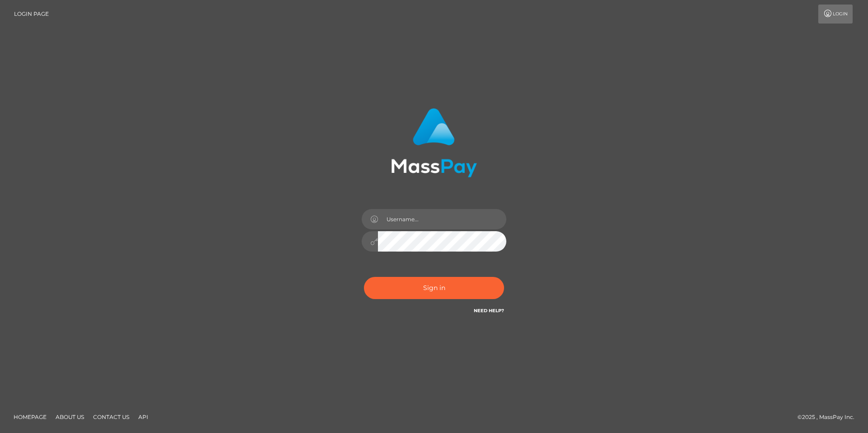  Describe the element at coordinates (143, 417) in the screenshot. I see `a: API` at that location.